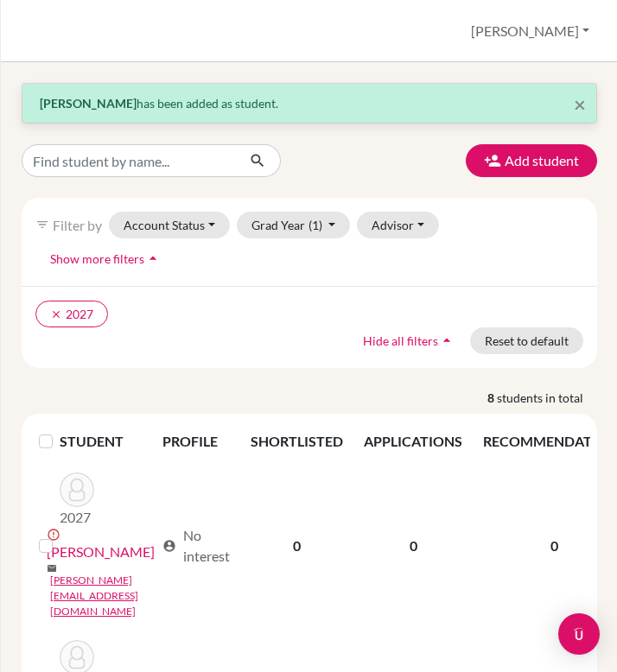 The image size is (617, 672). Describe the element at coordinates (413, 441) in the screenshot. I see `th: APPLICATIONS` at that location.